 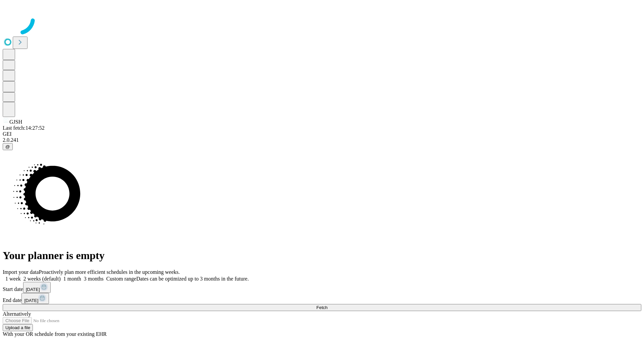 What do you see at coordinates (322, 307) in the screenshot?
I see `span: Fetch` at bounding box center [322, 307].